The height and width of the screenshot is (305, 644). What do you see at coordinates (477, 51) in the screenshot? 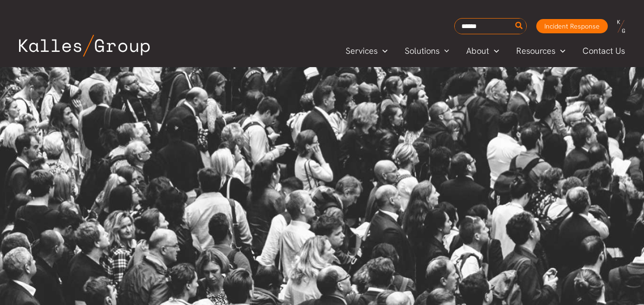
I see `span: About` at bounding box center [477, 51].